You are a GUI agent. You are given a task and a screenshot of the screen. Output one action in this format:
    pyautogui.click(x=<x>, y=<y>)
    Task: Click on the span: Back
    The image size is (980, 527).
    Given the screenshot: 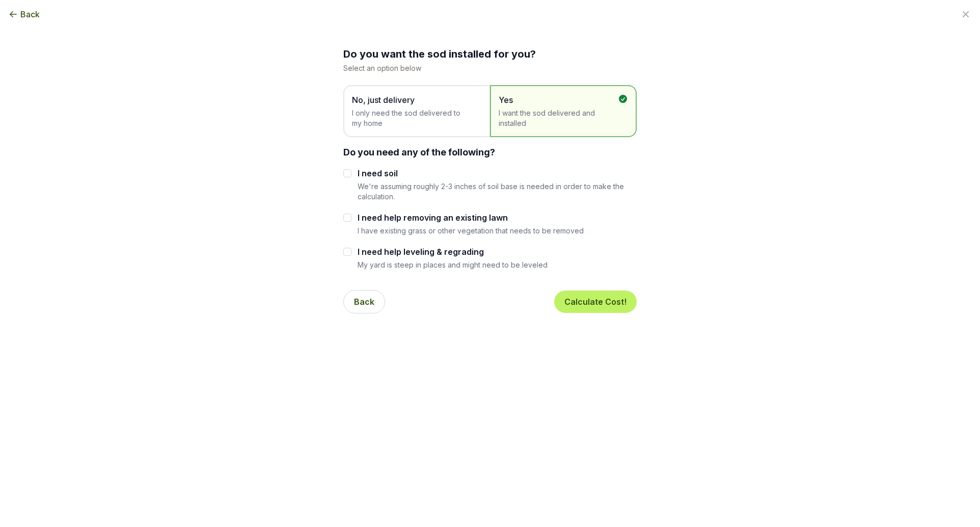 What is the action you would take?
    pyautogui.click(x=30, y=14)
    